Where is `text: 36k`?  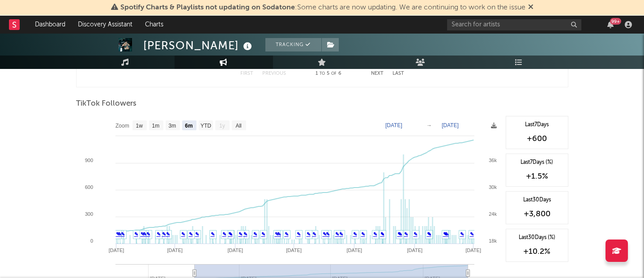
text: 36k is located at coordinates (493, 161).